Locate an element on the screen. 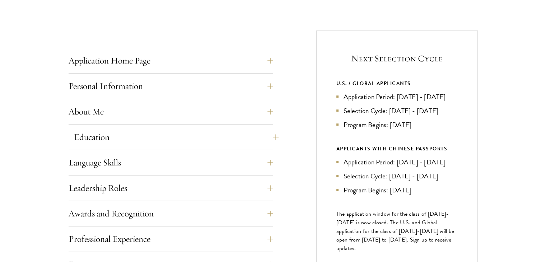 The height and width of the screenshot is (262, 546). button: Awards and Recognition is located at coordinates (171, 214).